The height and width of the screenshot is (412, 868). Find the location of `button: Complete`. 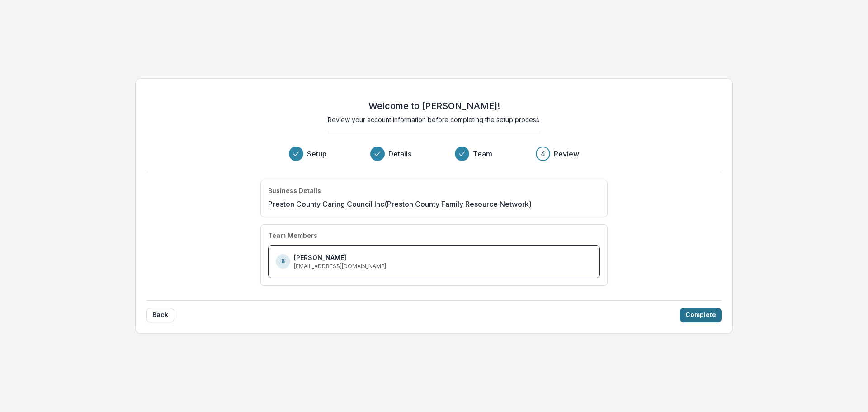

button: Complete is located at coordinates (701, 315).